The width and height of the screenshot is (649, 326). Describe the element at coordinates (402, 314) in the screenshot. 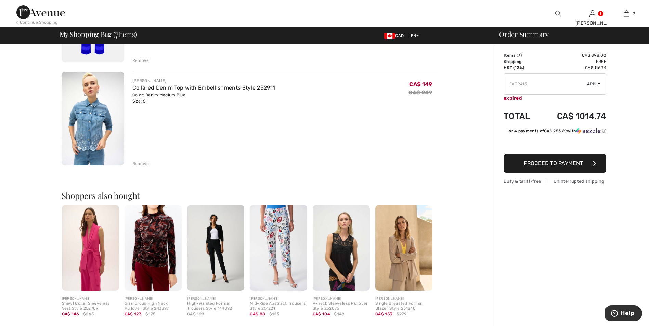

I see `span: $279` at that location.